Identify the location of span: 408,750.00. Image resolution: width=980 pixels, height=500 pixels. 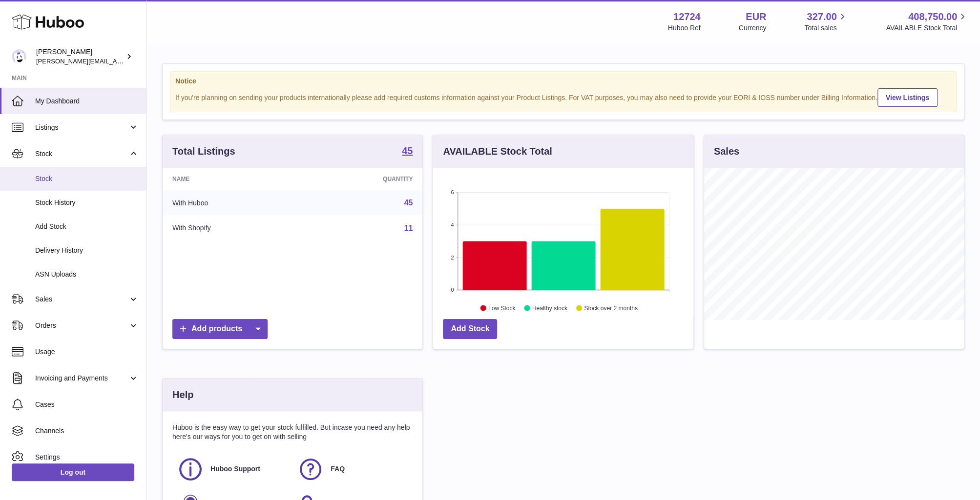
(933, 17).